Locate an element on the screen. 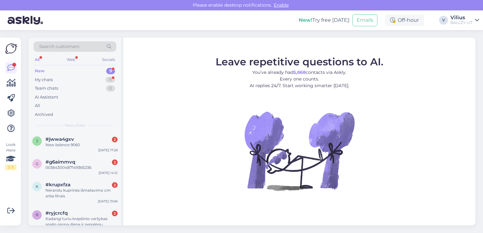 This screenshot has height=233, width=483. div: Team chats is located at coordinates (46, 88).